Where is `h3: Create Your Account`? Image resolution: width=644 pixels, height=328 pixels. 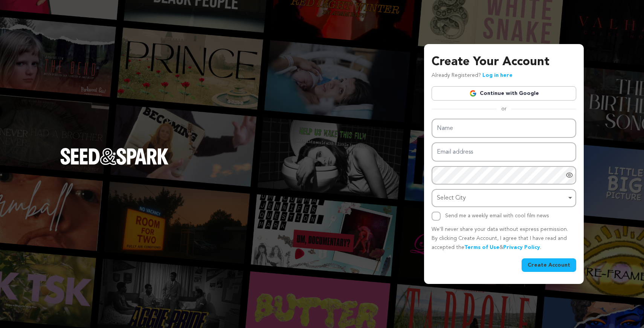 h3: Create Your Account is located at coordinates (504, 62).